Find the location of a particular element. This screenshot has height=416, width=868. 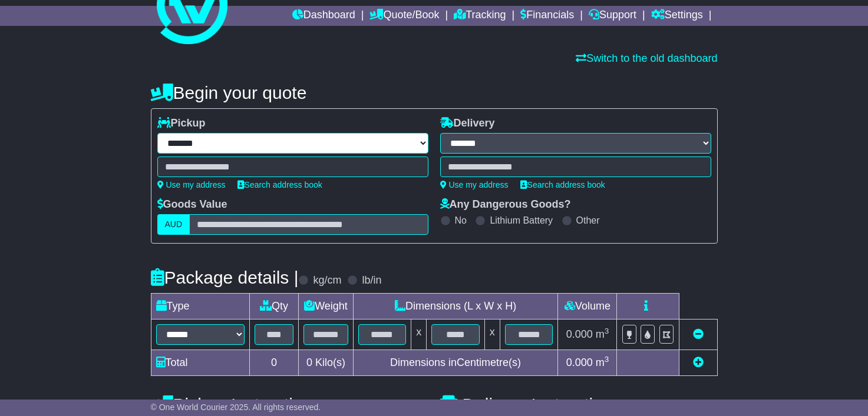

a: Remove this item is located at coordinates (698, 334).